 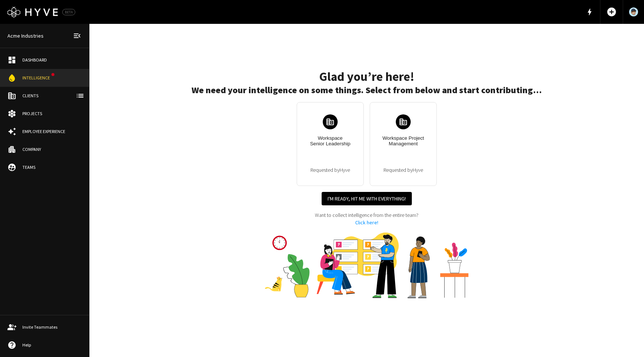 What do you see at coordinates (52, 345) in the screenshot?
I see `div: Help` at bounding box center [52, 345].